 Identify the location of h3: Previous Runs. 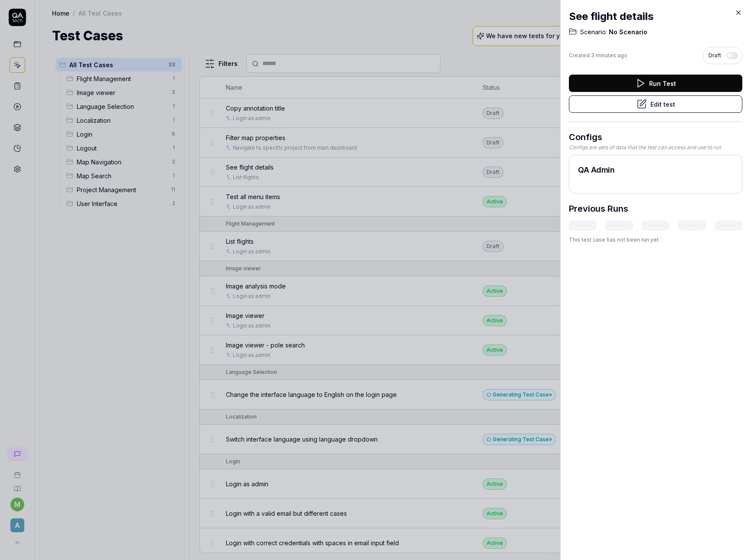
(599, 209).